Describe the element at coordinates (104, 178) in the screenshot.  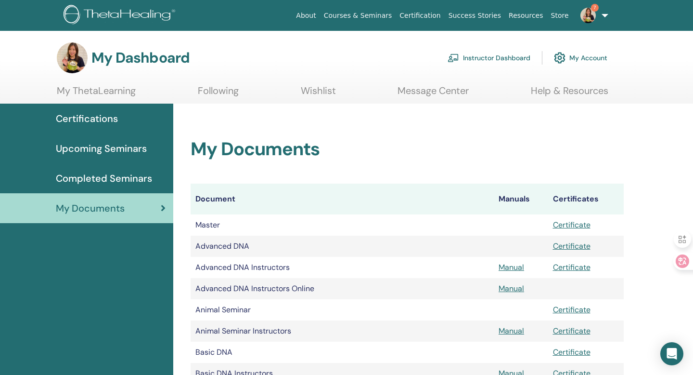
I see `span: Completed Seminars` at that location.